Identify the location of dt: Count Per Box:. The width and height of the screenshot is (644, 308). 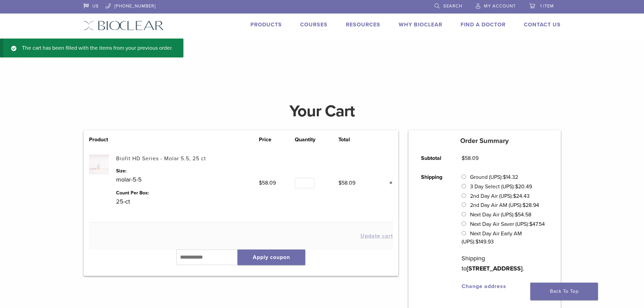
(188, 193).